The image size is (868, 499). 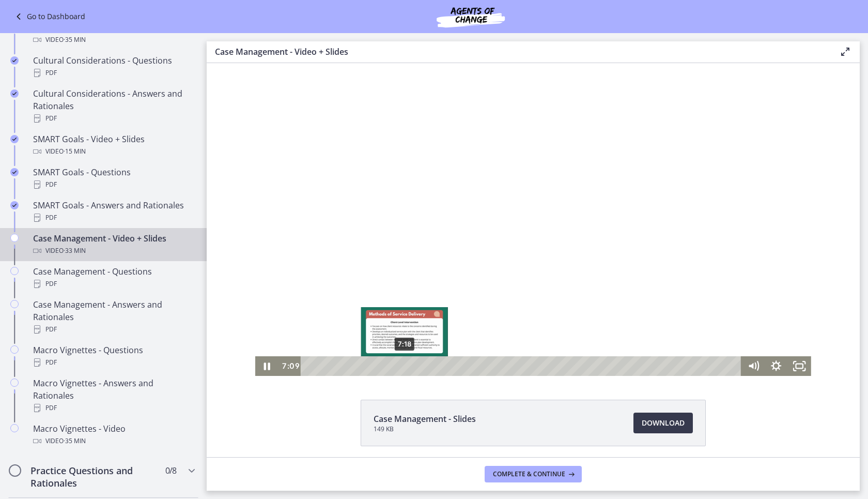 I want to click on div: Playbar, so click(x=316, y=303).